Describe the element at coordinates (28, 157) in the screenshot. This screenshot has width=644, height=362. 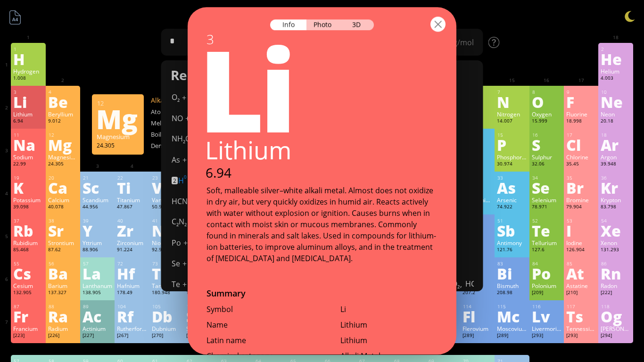
I see `div: Sodium` at that location.